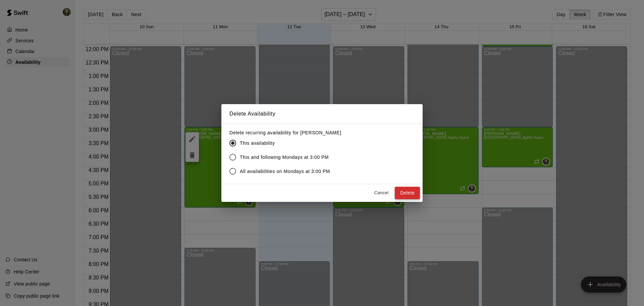 This screenshot has height=306, width=644. What do you see at coordinates (285, 171) in the screenshot?
I see `span: All availabilities on Mondays at 3:00 PM` at bounding box center [285, 171].